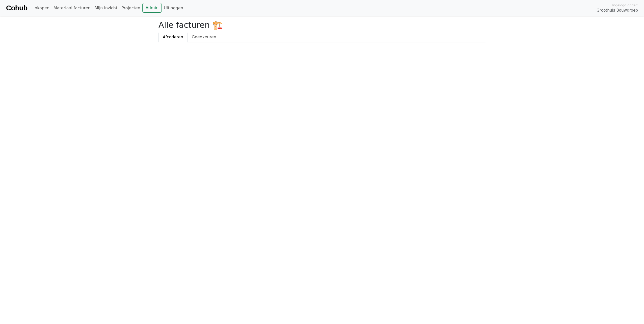  I want to click on span: Ingelogd onder:, so click(625, 5).